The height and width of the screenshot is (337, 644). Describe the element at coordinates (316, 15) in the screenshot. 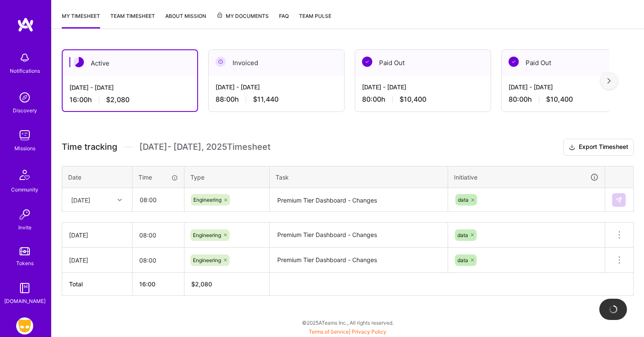

I see `span: Team Pulse` at that location.